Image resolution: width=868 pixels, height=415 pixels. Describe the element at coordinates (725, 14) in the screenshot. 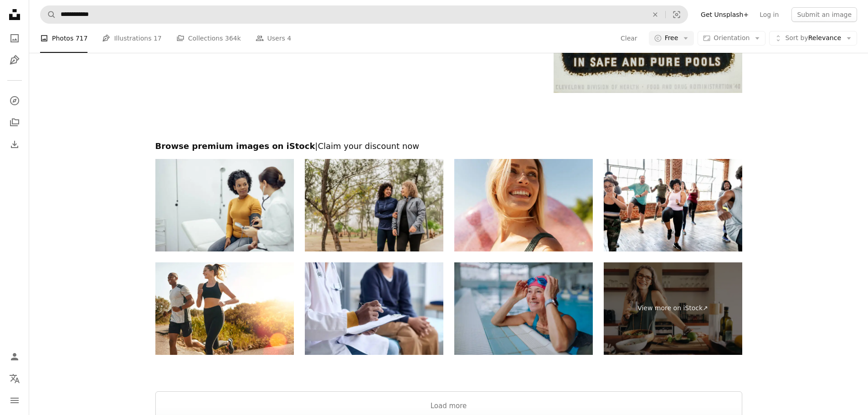

I see `a: Get Unsplash+` at that location.